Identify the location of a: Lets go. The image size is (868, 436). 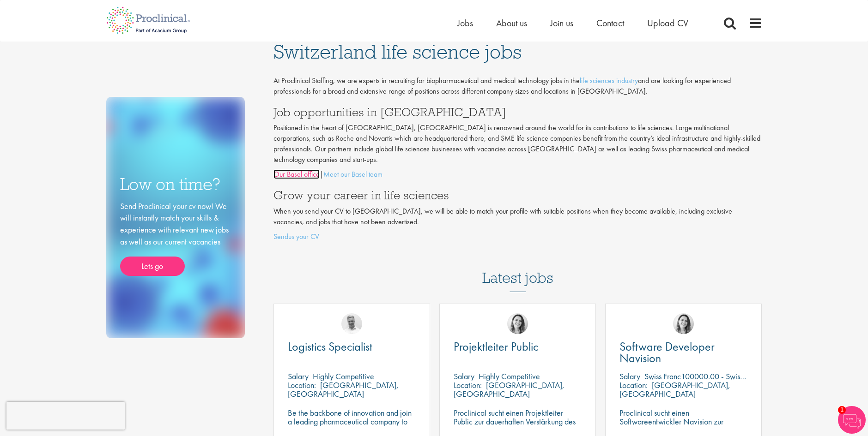
(152, 266).